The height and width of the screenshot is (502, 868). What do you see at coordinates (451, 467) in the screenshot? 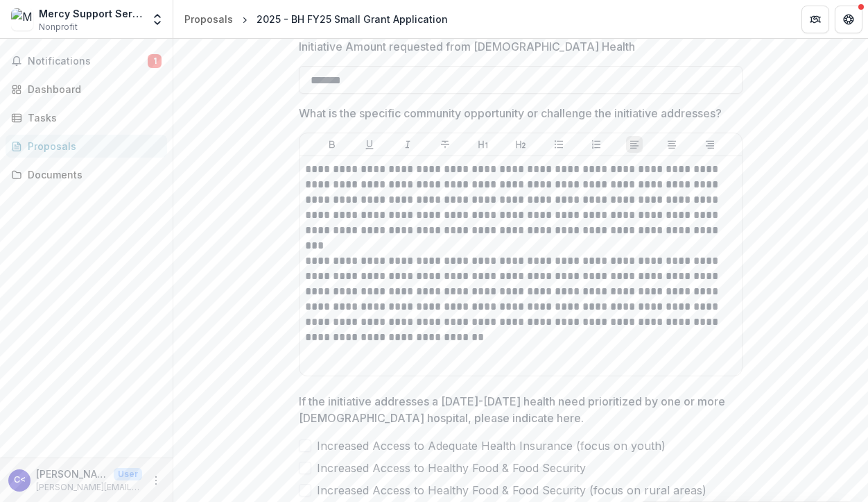
I see `span: Increased Access to Healthy Food & Food Security` at bounding box center [451, 467].